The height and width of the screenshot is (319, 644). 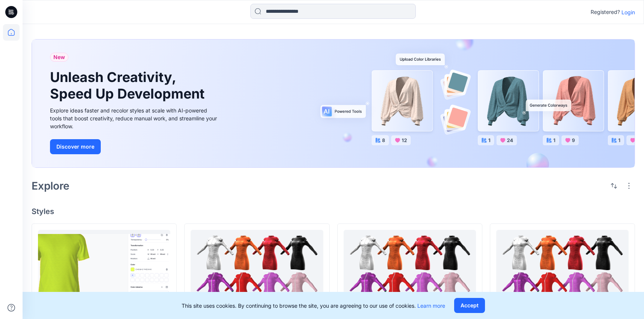 I want to click on a: automation test style, so click(x=104, y=271).